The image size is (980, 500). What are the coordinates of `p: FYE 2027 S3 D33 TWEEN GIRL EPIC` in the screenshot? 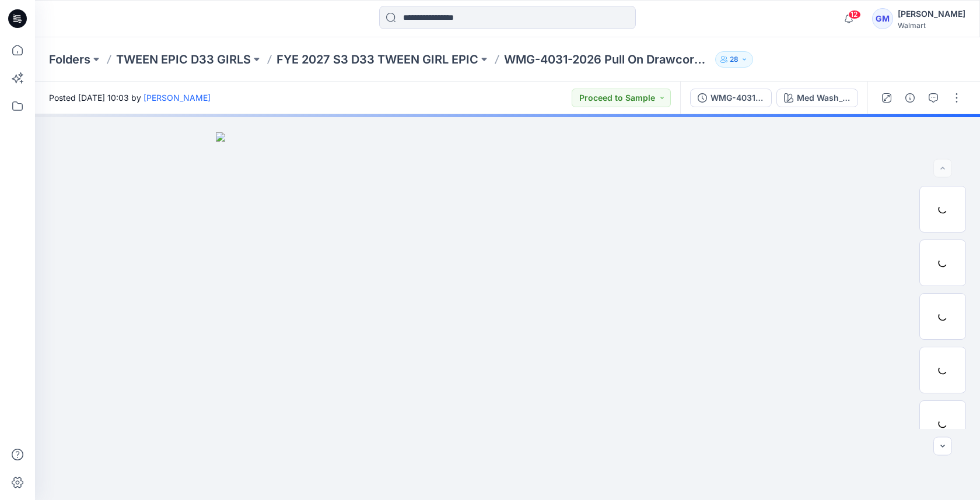 It's located at (378, 59).